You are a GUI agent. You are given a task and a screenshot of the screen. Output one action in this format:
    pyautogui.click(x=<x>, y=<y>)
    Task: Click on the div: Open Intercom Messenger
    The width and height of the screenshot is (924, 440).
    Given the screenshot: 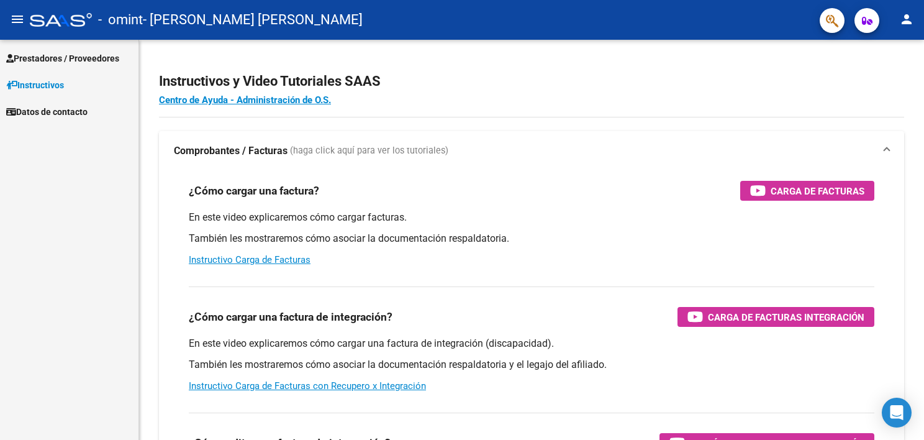 What is the action you would take?
    pyautogui.click(x=897, y=412)
    